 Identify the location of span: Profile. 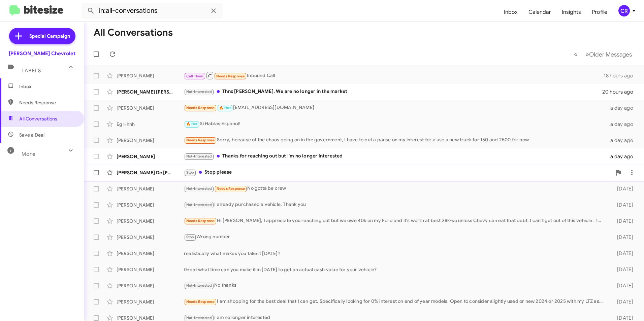
(600, 12).